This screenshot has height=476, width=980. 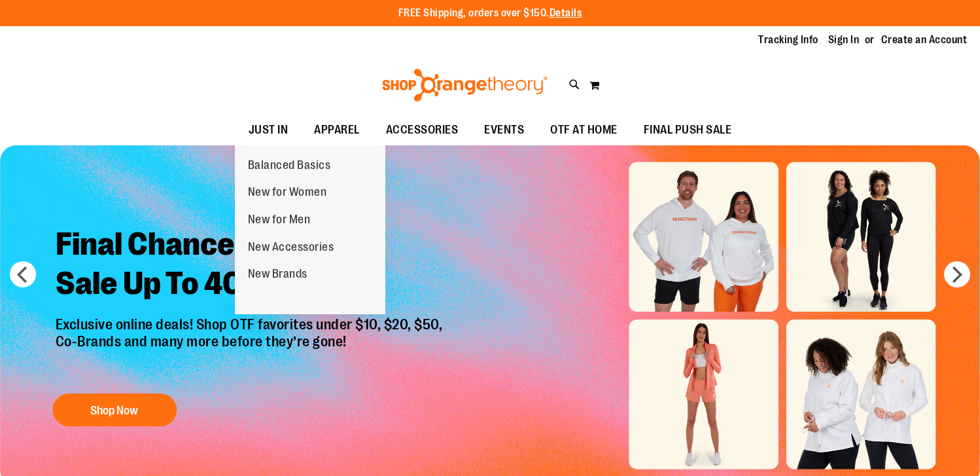 What do you see at coordinates (337, 130) in the screenshot?
I see `a: APPAREL` at bounding box center [337, 130].